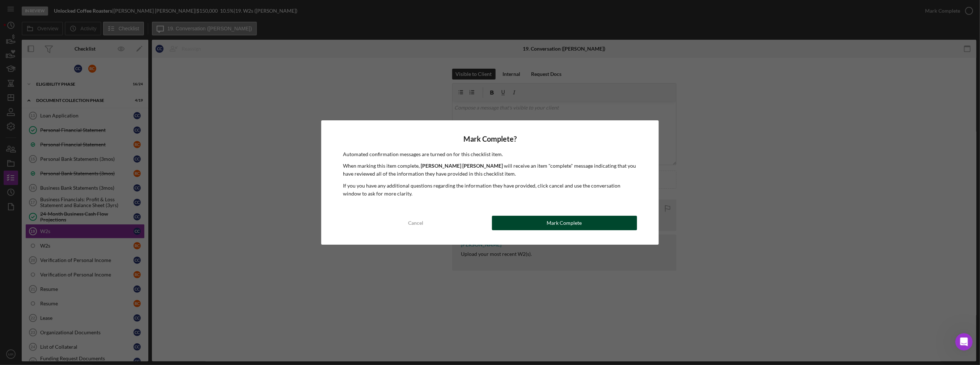 The image size is (980, 365). What do you see at coordinates (564, 223) in the screenshot?
I see `div: Mark Complete` at bounding box center [564, 223].